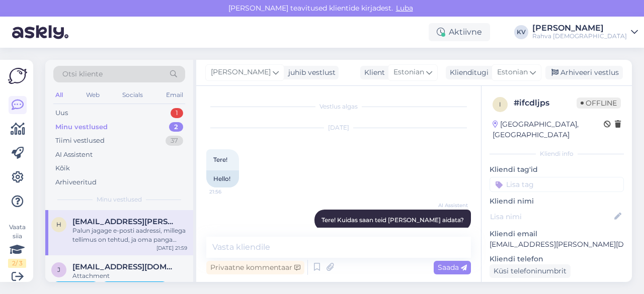 The image size is (644, 294). Describe the element at coordinates (125, 267) in the screenshot. I see `span: jaanika.aasav@icloud.com` at that location.